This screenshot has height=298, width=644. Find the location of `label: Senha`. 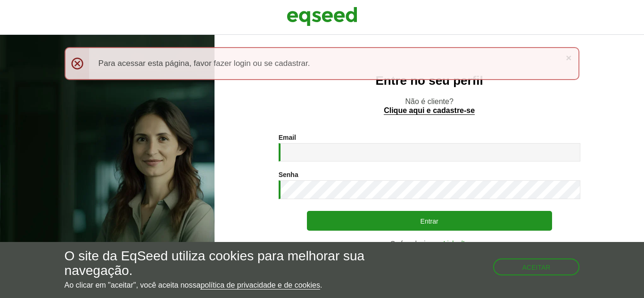

label: Senha is located at coordinates (289, 175).